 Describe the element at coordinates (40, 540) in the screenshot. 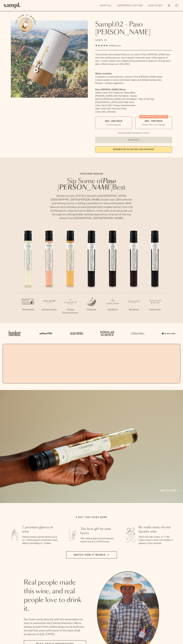

I see `p: Sampl's tasting capsule allows you to try 7 100ml glasses of premium wines without committing to ...` at that location.